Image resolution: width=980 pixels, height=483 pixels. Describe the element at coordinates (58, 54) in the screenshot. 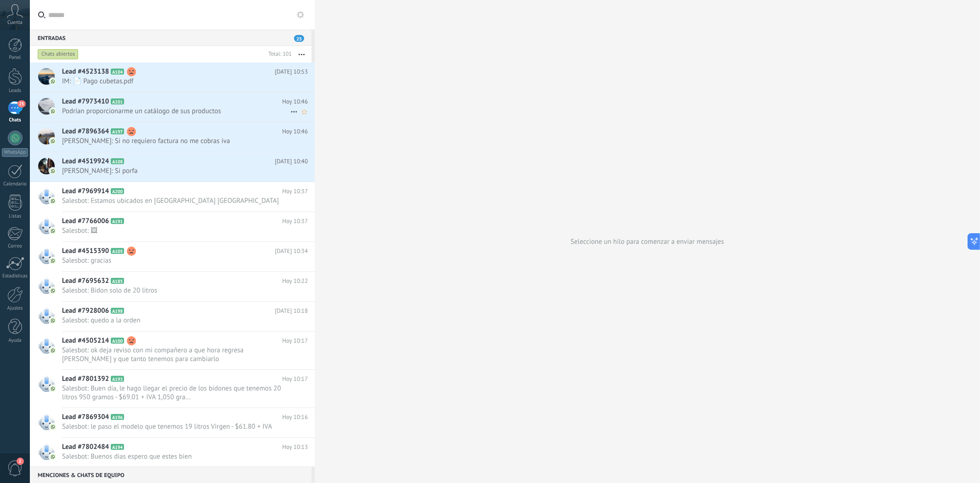

I see `div: Chats abiertos` at that location.